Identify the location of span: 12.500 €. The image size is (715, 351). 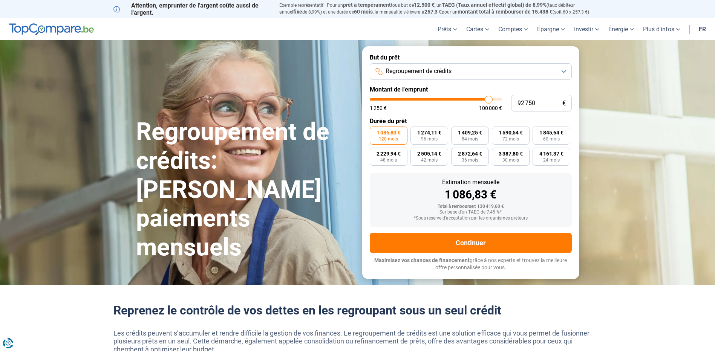
(424, 5).